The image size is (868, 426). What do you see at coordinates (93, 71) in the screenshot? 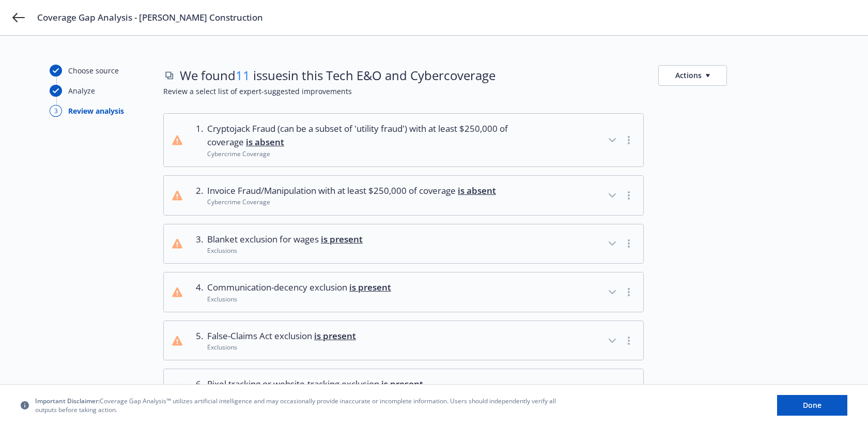
I see `div: Choose source` at bounding box center [93, 71].